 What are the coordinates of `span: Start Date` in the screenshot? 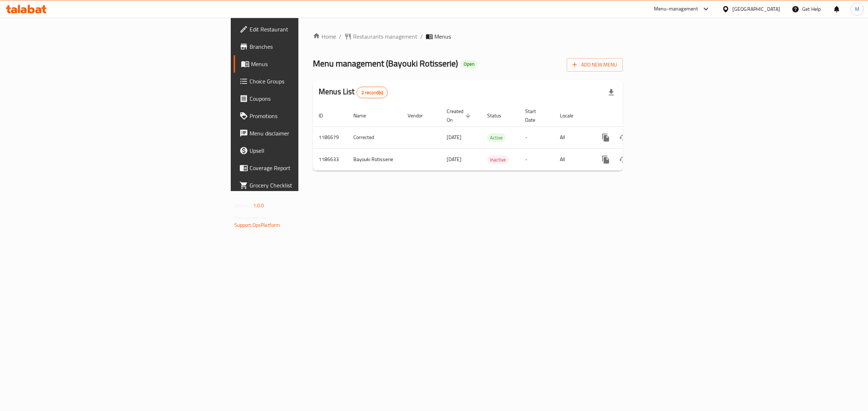 It's located at (535, 115).